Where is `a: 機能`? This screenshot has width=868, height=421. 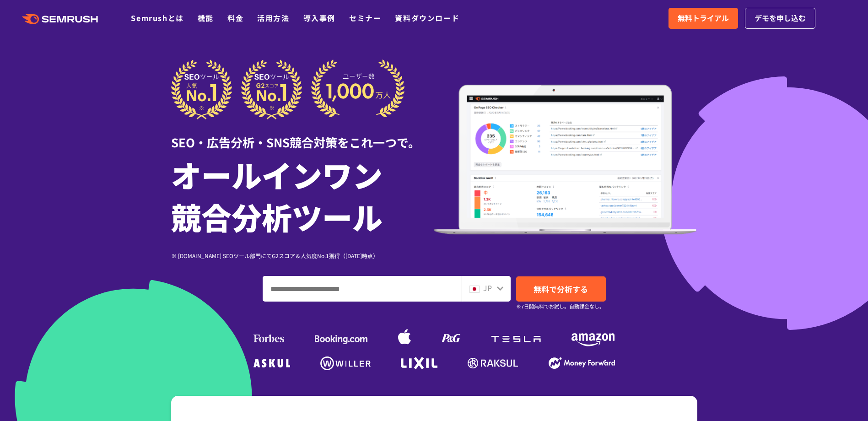
a: 機能 is located at coordinates (206, 18).